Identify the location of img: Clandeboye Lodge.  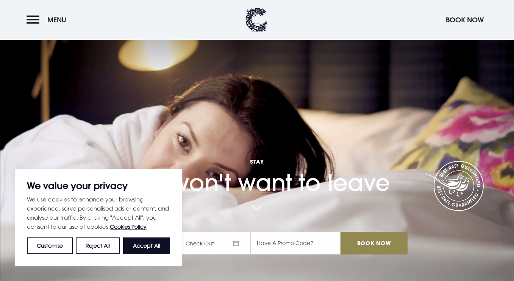
(256, 20).